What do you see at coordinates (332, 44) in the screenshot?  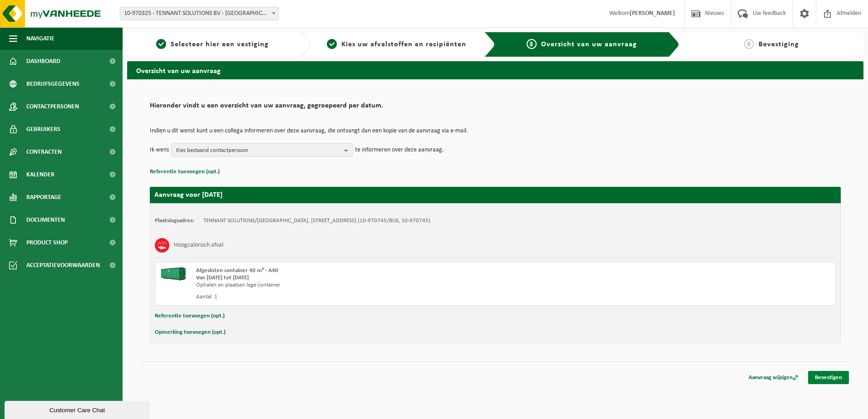 I see `span: 2` at bounding box center [332, 44].